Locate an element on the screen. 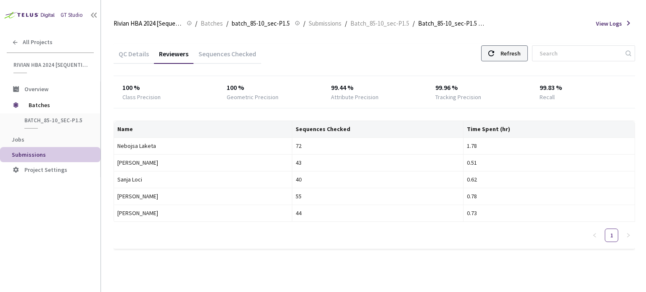  span: Batch_85-10_sec-P1.5 is located at coordinates (380, 24).